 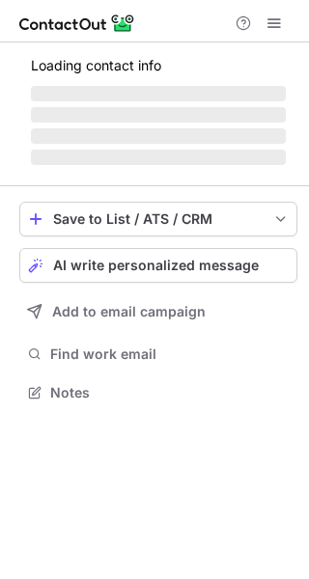 I want to click on span: Notes, so click(x=170, y=393).